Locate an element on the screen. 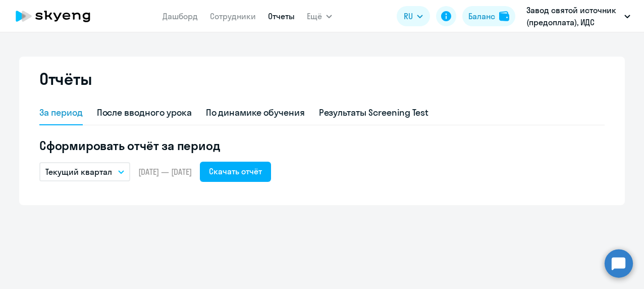 The height and width of the screenshot is (289, 644). span: RU is located at coordinates (408, 16).